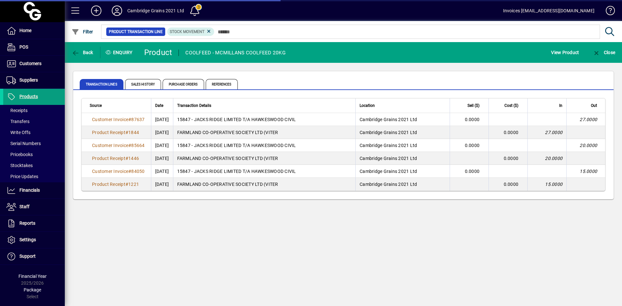 The height and width of the screenshot is (306, 622). I want to click on a: Product Receipt#1221, so click(115, 184).